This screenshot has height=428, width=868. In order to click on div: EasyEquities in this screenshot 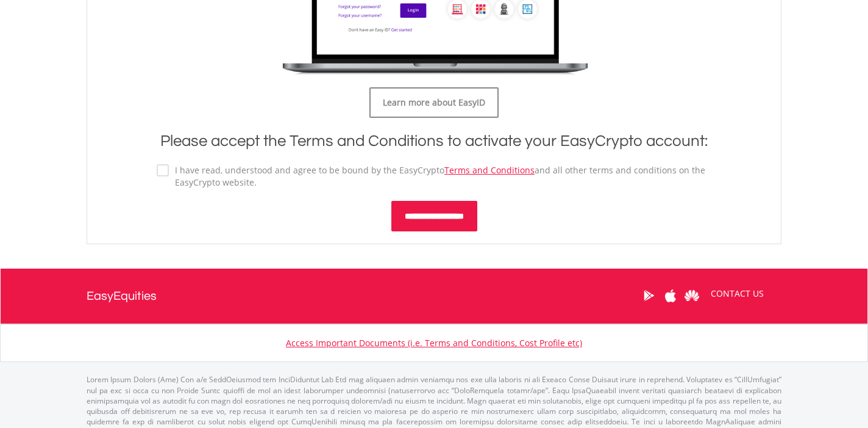, I will do `click(121, 296)`.